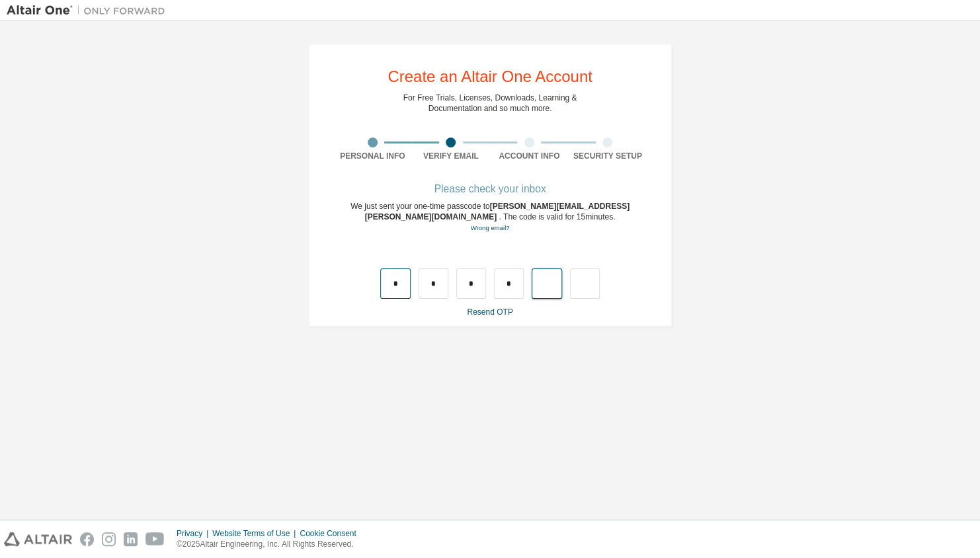 The height and width of the screenshot is (558, 980). Describe the element at coordinates (607, 156) in the screenshot. I see `div: Security Setup` at that location.